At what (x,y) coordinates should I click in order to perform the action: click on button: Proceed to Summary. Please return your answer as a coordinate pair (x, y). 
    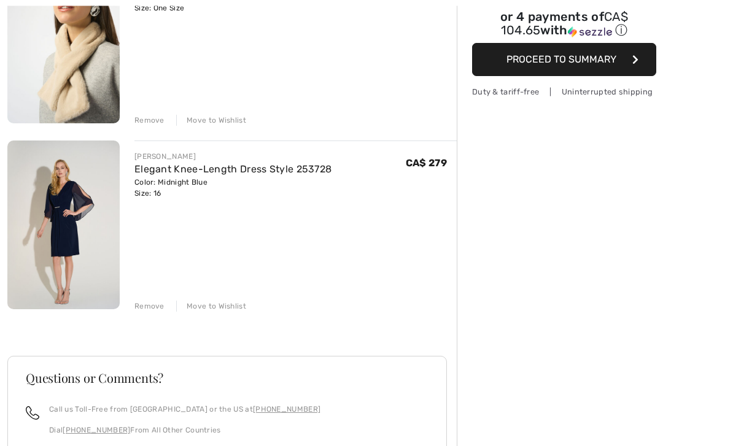
    Looking at the image, I should click on (564, 60).